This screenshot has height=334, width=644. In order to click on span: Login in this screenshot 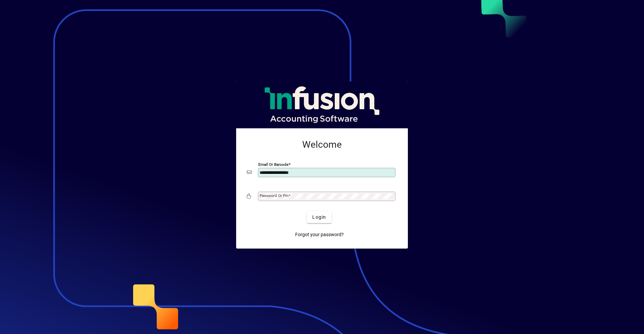, I will do `click(319, 217)`.